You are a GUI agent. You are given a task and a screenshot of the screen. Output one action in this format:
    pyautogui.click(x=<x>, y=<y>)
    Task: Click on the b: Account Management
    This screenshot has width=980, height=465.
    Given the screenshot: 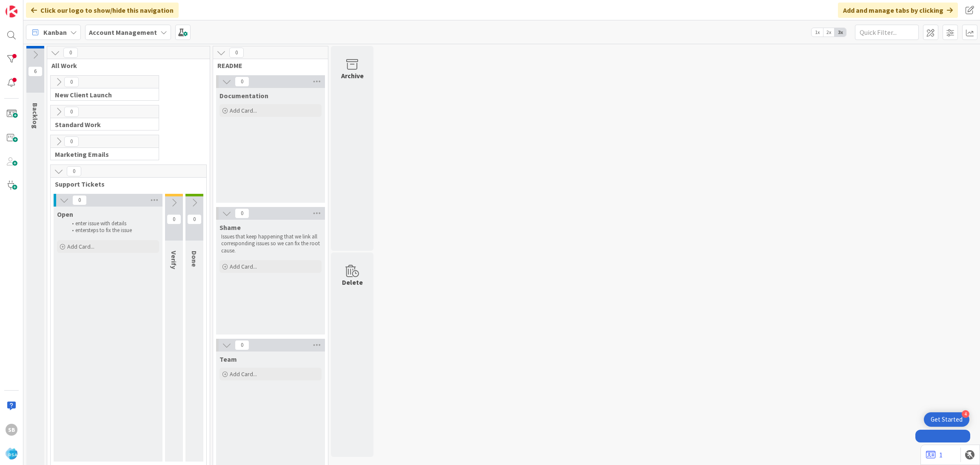 What is the action you would take?
    pyautogui.click(x=123, y=32)
    